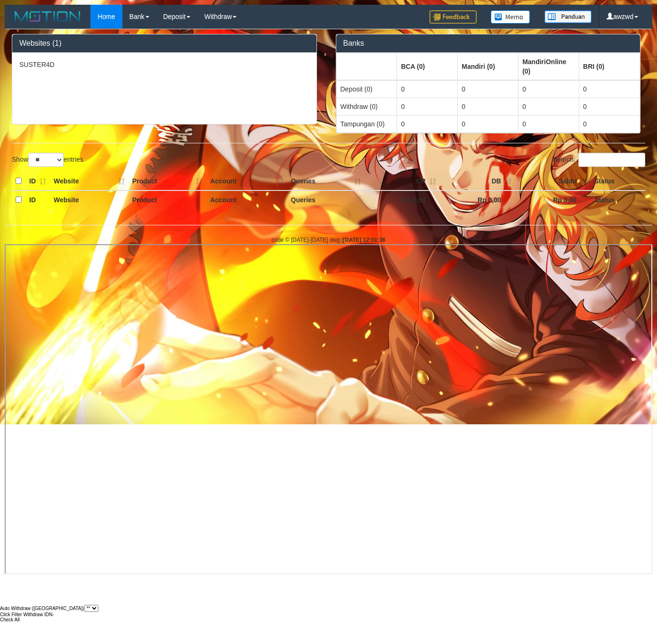 The height and width of the screenshot is (644, 657). What do you see at coordinates (48, 160) in the screenshot?
I see `label: Show entries` at bounding box center [48, 160].